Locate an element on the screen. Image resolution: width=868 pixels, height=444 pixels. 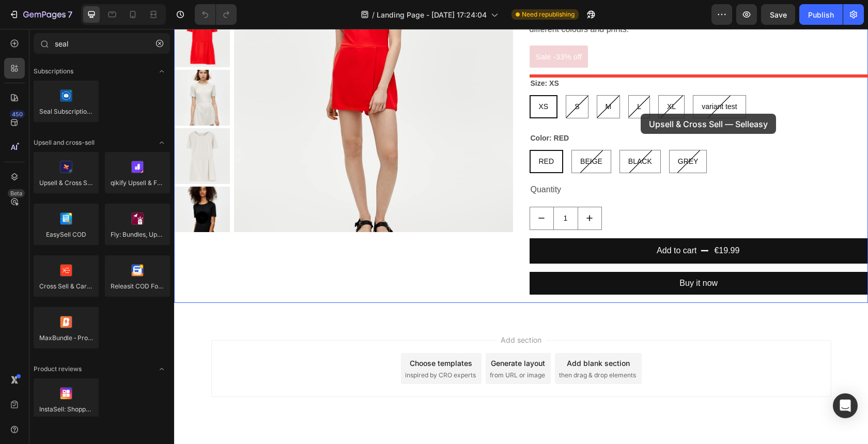
span: Save is located at coordinates (778, 14).